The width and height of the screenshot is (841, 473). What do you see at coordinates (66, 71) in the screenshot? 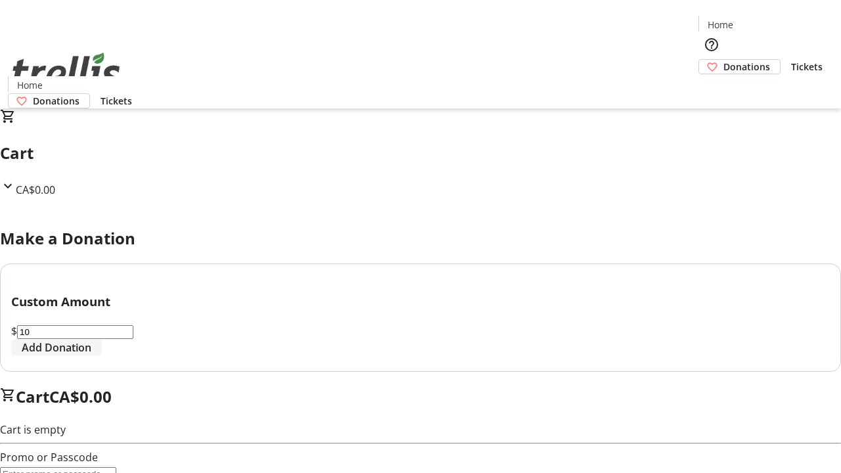
I see `img: Orient E2E Organization 0gVn3KdbAw's Logo` at bounding box center [66, 71].